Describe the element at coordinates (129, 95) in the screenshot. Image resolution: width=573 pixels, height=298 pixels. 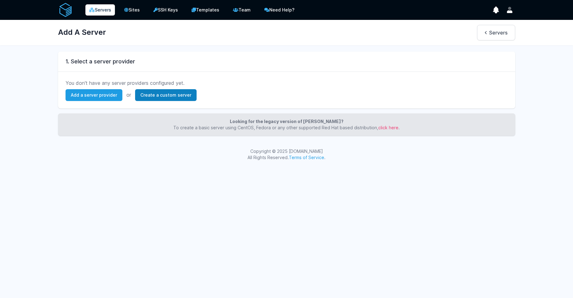
I see `span: or` at that location.